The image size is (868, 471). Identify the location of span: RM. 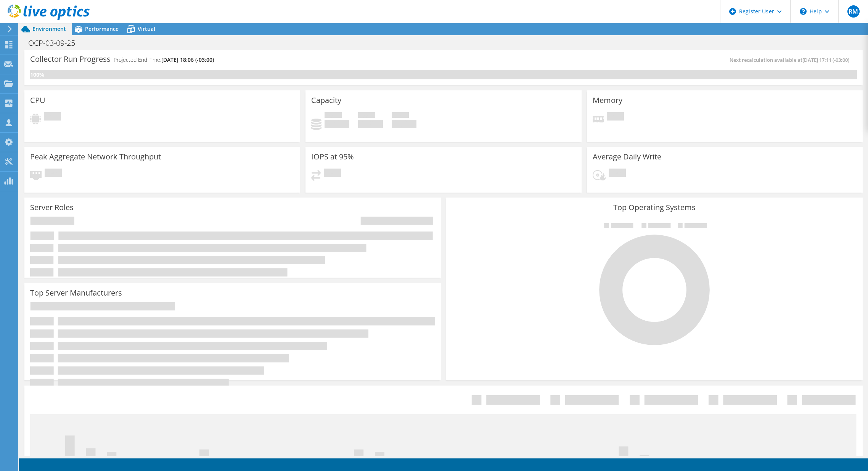
(854, 11).